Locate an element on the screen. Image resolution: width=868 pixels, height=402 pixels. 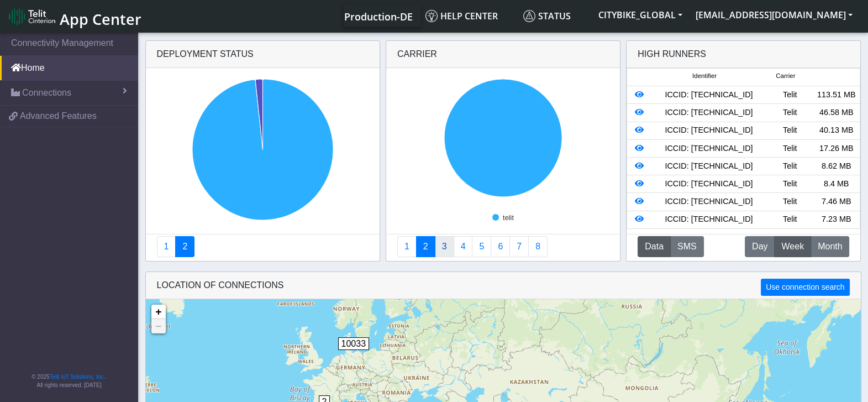
text: telit is located at coordinates (509, 217).